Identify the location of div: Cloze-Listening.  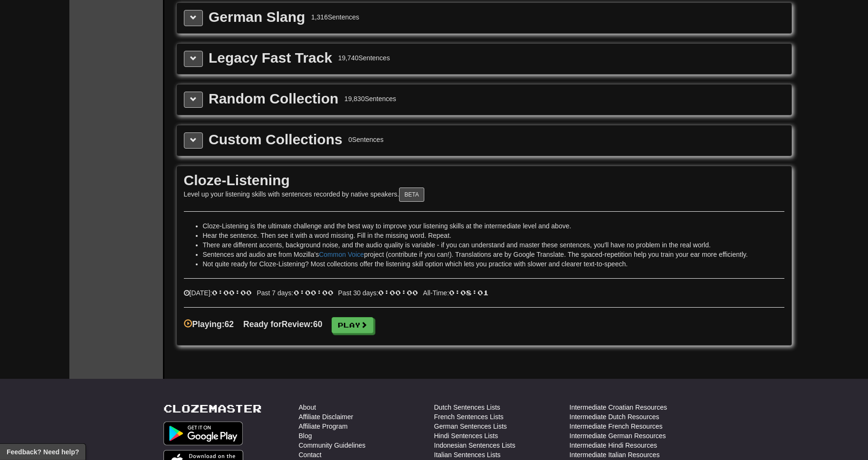
(484, 181).